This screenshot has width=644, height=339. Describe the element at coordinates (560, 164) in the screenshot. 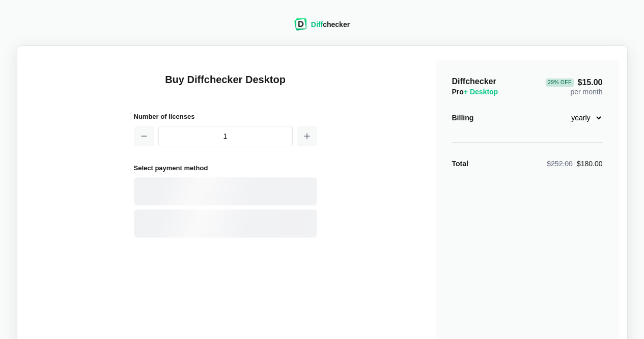

I see `span: $252.00` at that location.